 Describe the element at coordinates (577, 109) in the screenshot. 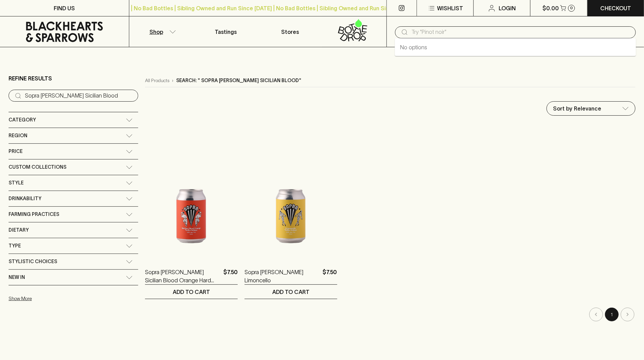

I see `p: Sort by Relevance` at that location.